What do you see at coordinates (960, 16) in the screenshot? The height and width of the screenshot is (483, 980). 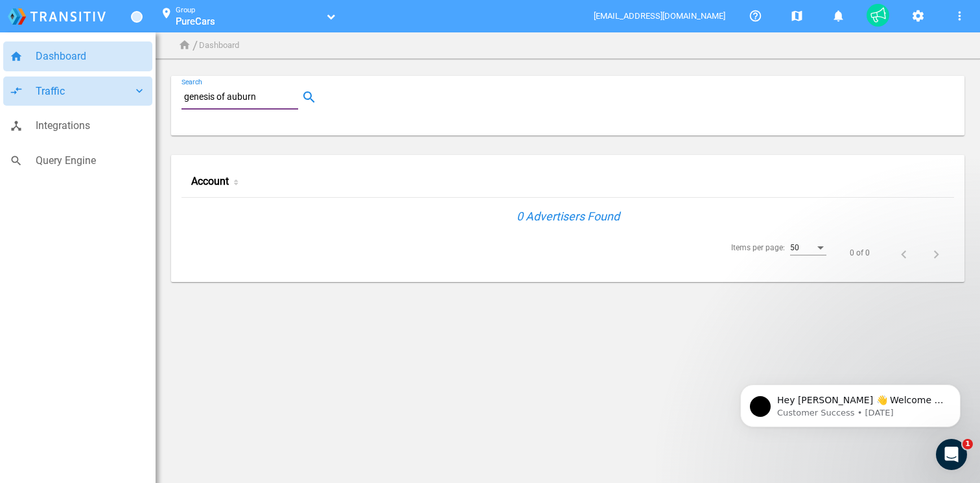 I see `button: More` at bounding box center [960, 16].